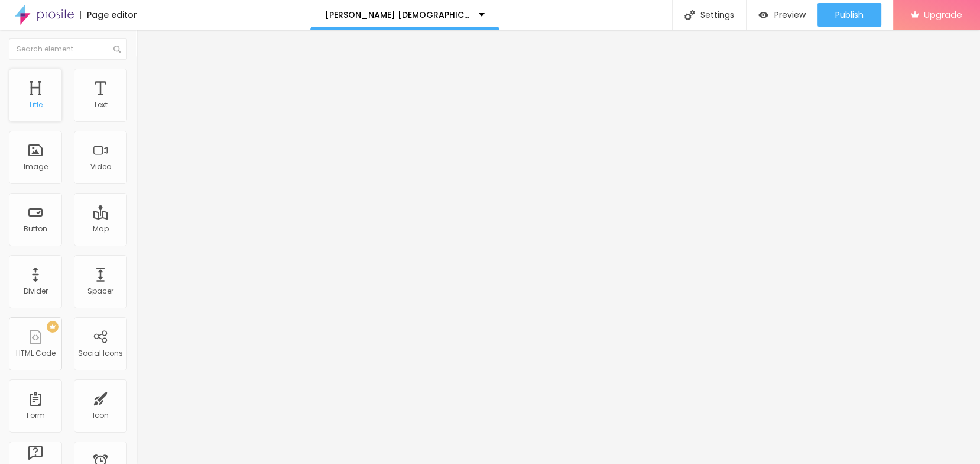 This screenshot has width=980, height=464. I want to click on div: Map, so click(100, 229).